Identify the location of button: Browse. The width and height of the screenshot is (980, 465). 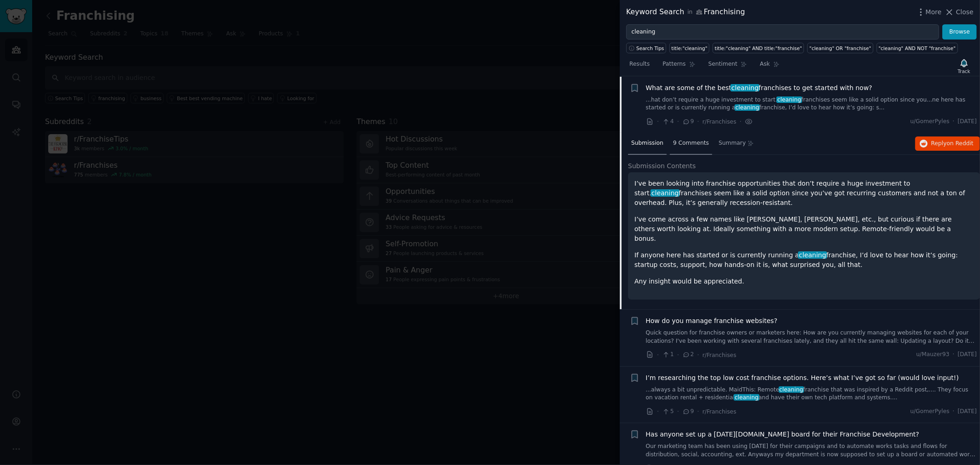
(959, 32).